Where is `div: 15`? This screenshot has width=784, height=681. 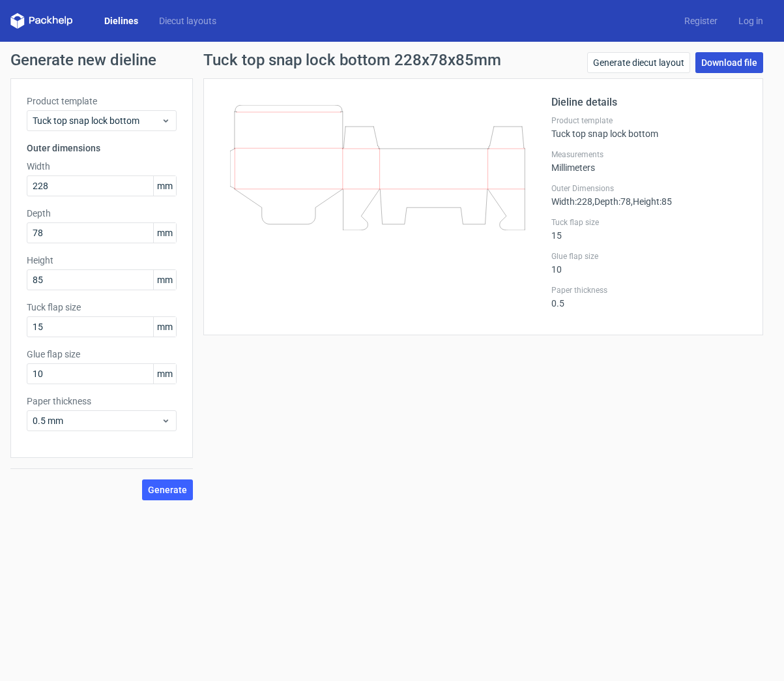
div: 15 is located at coordinates (650, 229).